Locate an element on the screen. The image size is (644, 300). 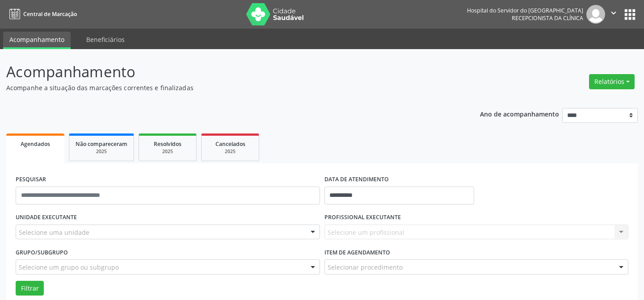
span: Cancelados is located at coordinates (230, 144).